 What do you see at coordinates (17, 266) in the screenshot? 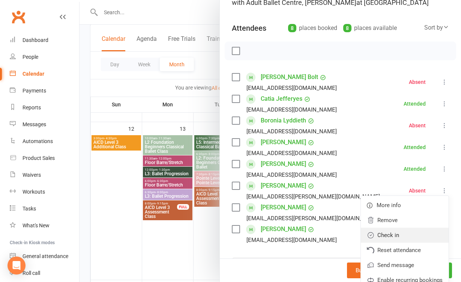
I see `div: Open Intercom Messenger` at bounding box center [17, 266].